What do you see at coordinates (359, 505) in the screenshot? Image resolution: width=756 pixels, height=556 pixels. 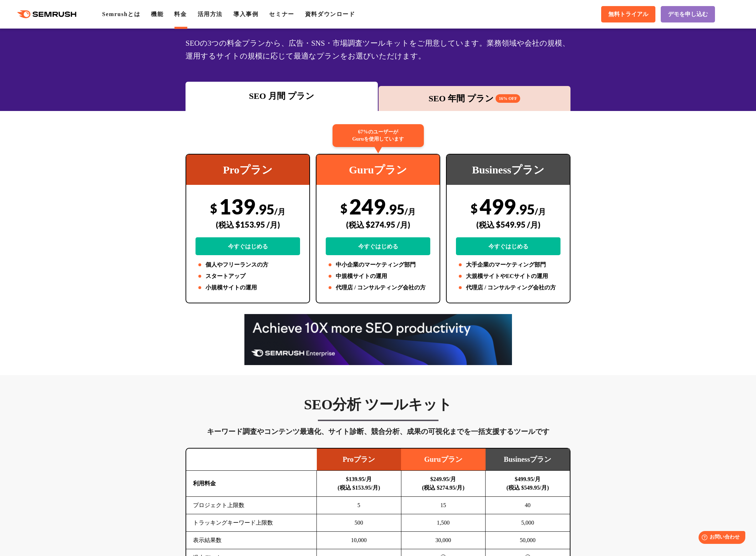 I see `td: 5` at bounding box center [359, 505].